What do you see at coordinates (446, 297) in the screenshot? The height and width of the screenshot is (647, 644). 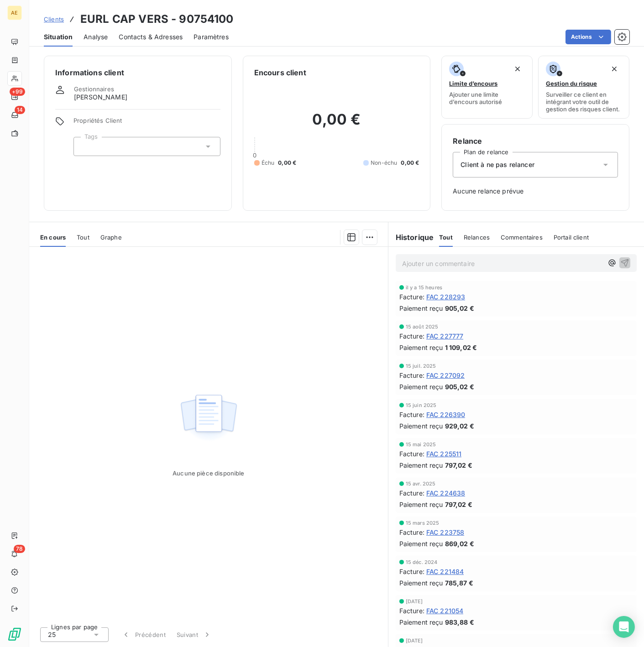 I see `span: FAC 228293` at bounding box center [446, 297].